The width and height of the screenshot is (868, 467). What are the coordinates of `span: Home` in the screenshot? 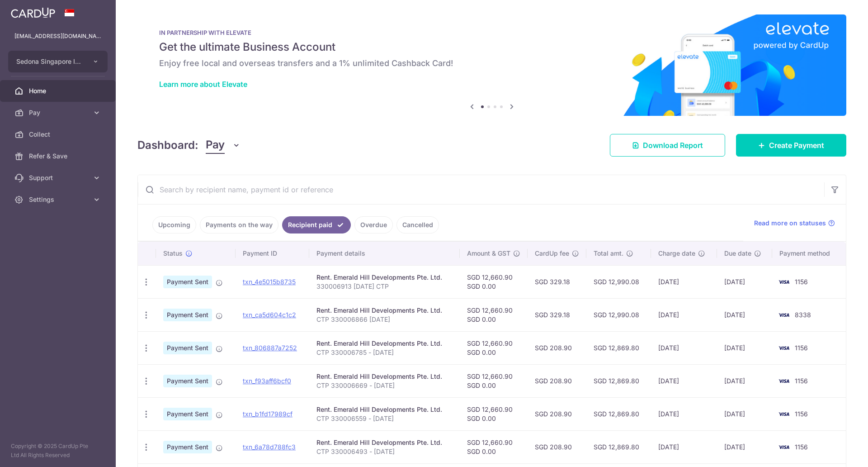 It's located at (59, 91).